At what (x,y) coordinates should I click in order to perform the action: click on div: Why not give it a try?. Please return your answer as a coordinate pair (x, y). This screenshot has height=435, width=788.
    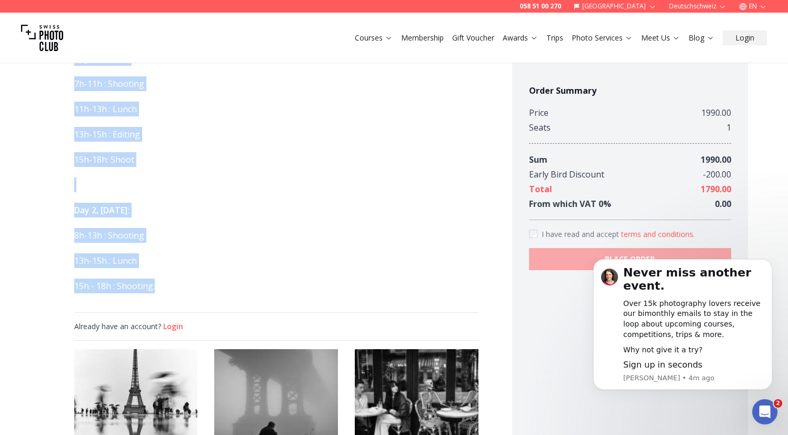
    Looking at the image, I should click on (116, 92).